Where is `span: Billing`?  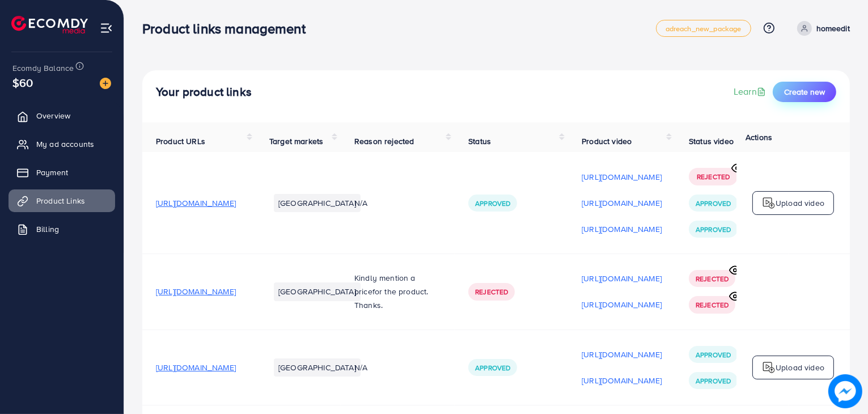 span: Billing is located at coordinates (48, 229).